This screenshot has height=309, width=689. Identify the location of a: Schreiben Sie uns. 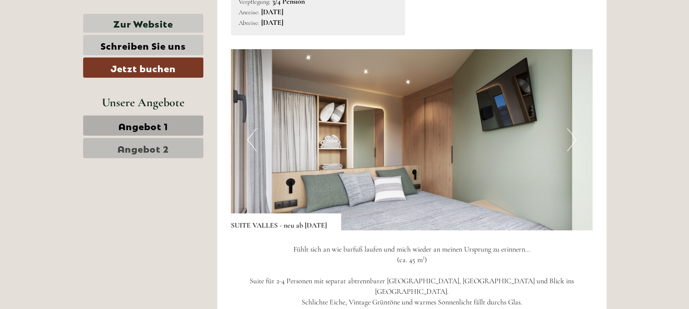
(143, 45).